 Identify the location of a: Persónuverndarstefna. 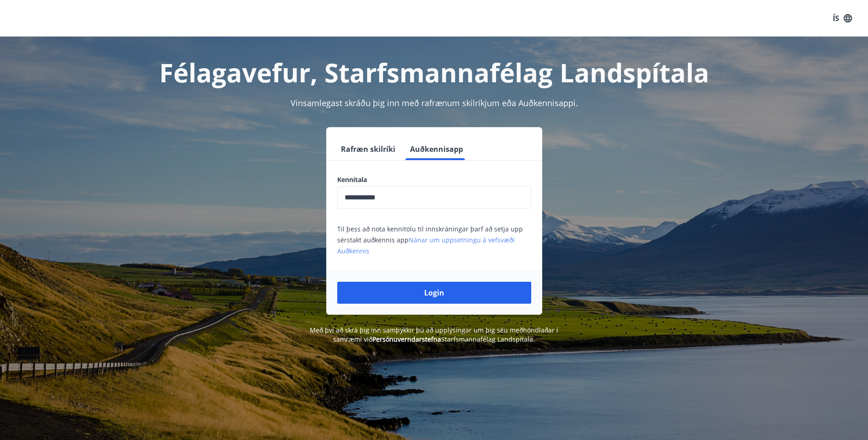
(407, 339).